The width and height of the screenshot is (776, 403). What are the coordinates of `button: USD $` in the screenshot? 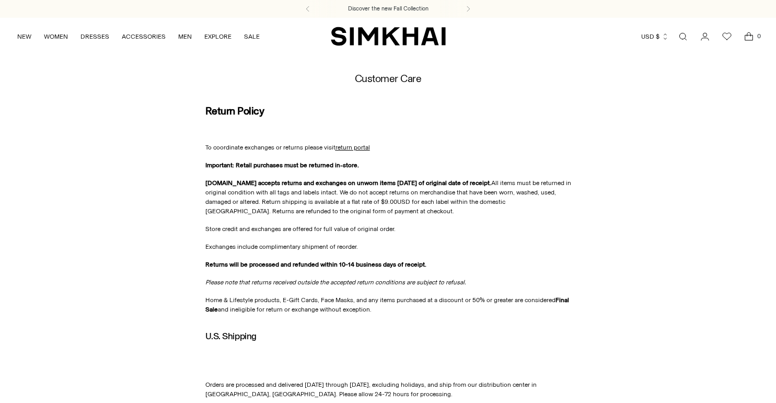 It's located at (654, 37).